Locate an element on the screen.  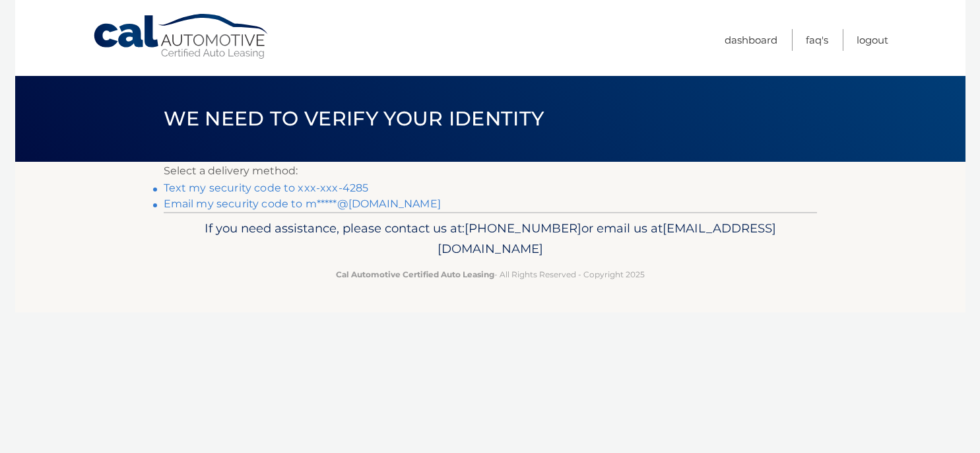
p: - All Rights Reserved - Copyright 2025 is located at coordinates (490, 274).